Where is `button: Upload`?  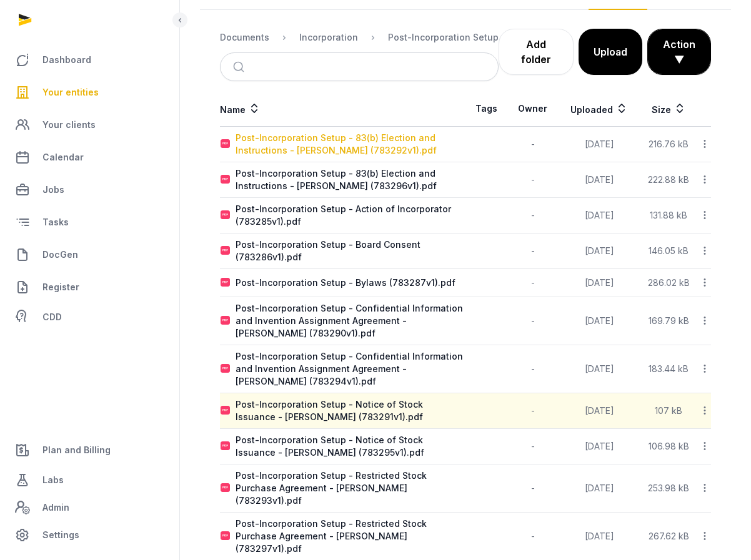
button: Upload is located at coordinates (610, 52).